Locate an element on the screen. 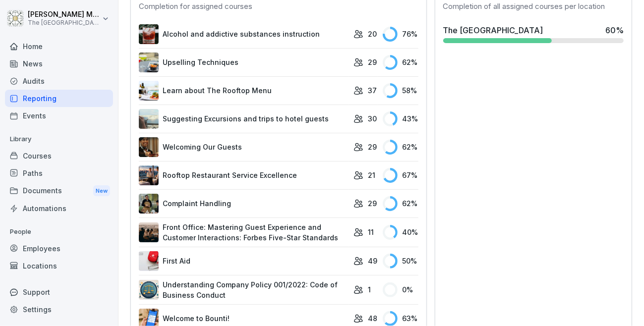 This screenshot has width=644, height=326. a: Home is located at coordinates (59, 46).